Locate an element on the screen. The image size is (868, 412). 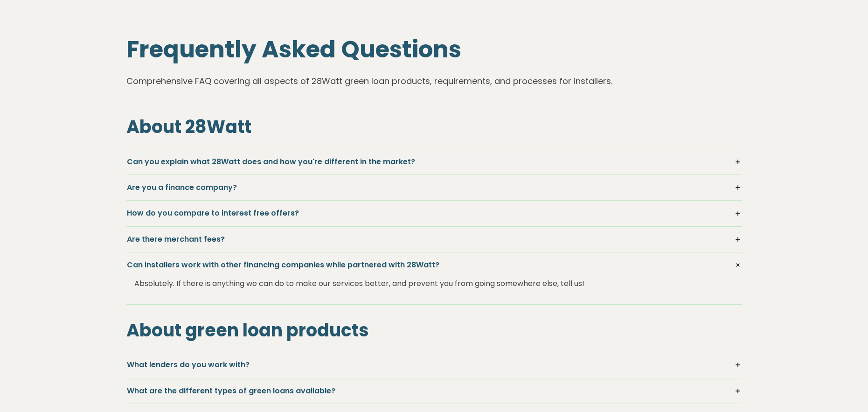
h5: How do you compare to interest free offers? is located at coordinates (434, 213).